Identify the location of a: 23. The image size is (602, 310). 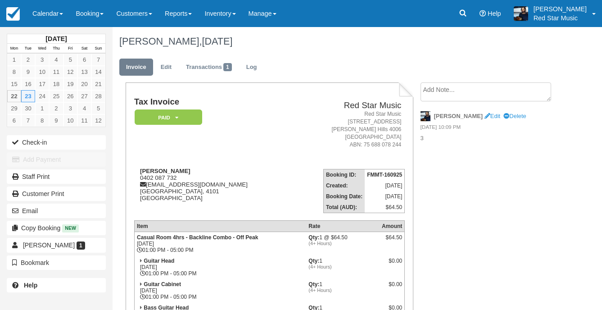
(28, 96).